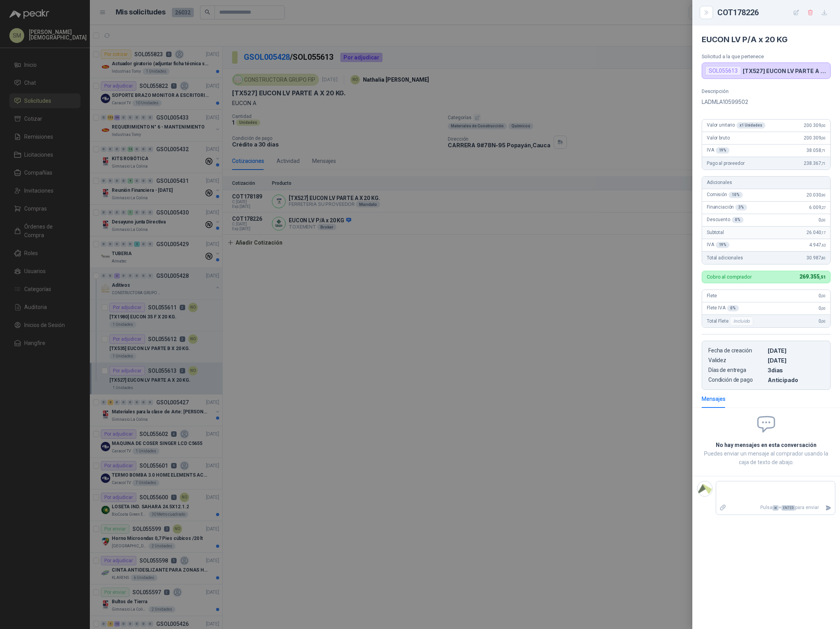  What do you see at coordinates (767, 445) in the screenshot?
I see `h2: No hay mensajes en esta conversación` at bounding box center [767, 445].